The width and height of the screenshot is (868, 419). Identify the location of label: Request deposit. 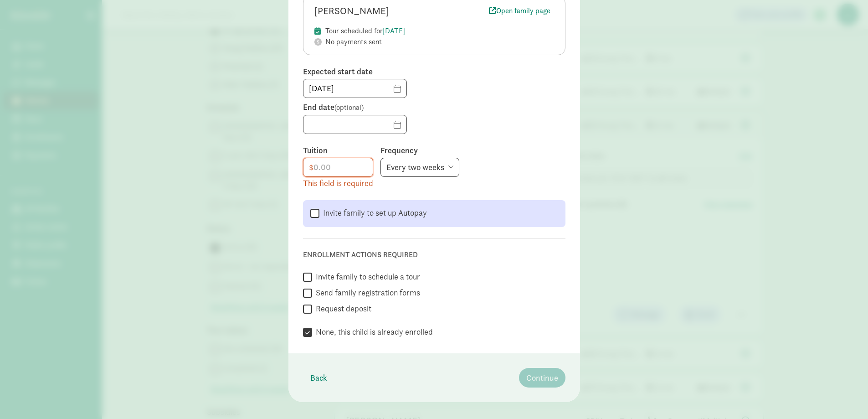
(341, 309).